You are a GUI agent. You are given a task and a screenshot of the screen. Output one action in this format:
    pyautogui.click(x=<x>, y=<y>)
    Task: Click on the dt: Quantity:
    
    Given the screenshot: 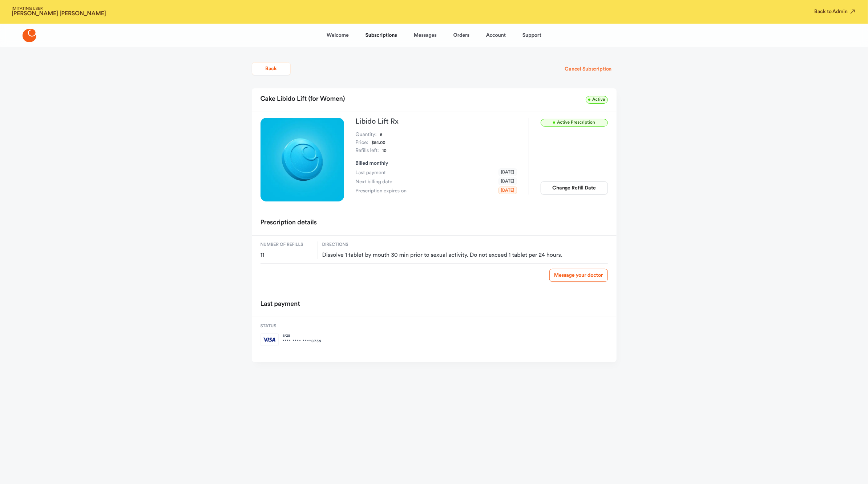 What is the action you would take?
    pyautogui.click(x=367, y=135)
    